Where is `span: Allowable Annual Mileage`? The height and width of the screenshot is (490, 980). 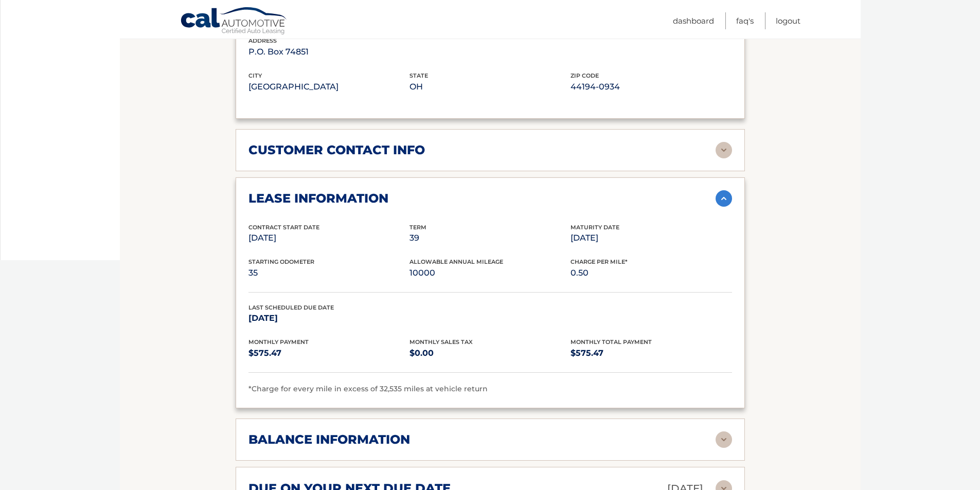
span: Allowable Annual Mileage is located at coordinates (456, 262).